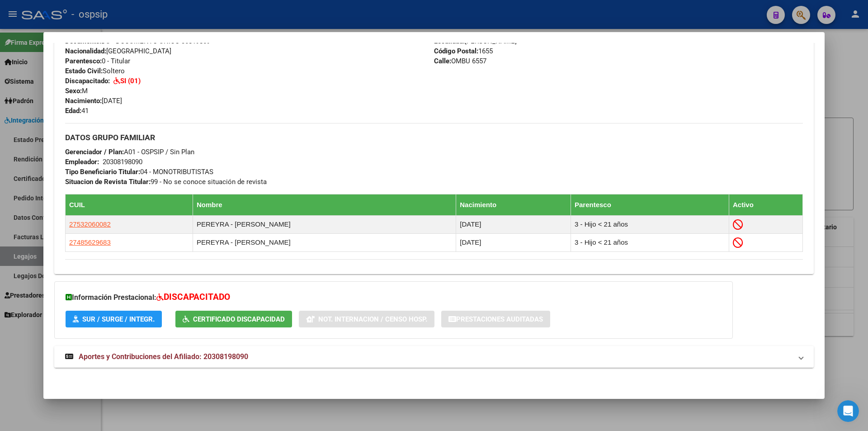  What do you see at coordinates (94, 152) in the screenshot?
I see `strong: Gerenciador / Plan:` at bounding box center [94, 152].